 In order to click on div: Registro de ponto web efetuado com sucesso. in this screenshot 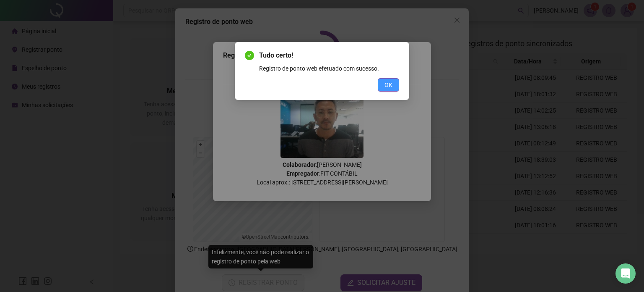, I will do `click(329, 69)`.